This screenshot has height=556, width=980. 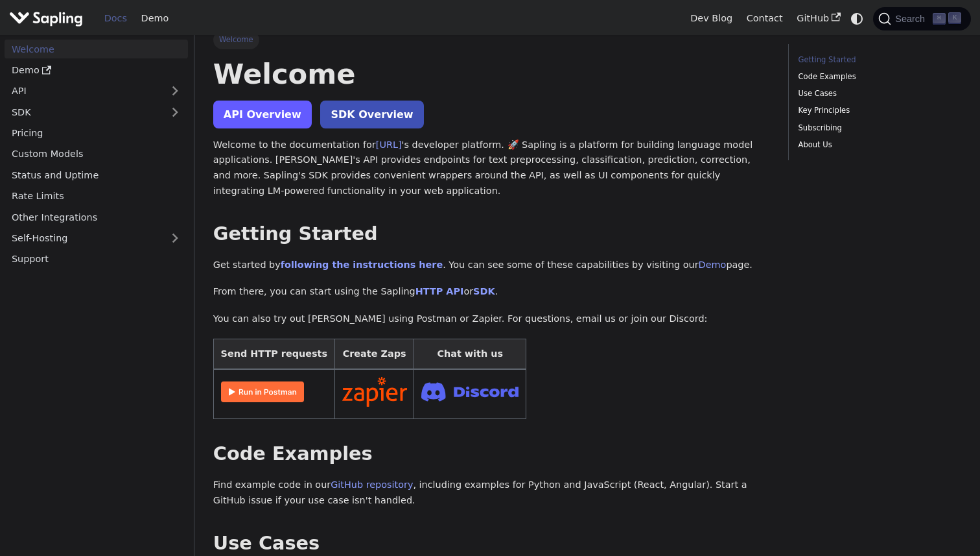 What do you see at coordinates (877, 111) in the screenshot?
I see `a: Key Principles` at bounding box center [877, 111].